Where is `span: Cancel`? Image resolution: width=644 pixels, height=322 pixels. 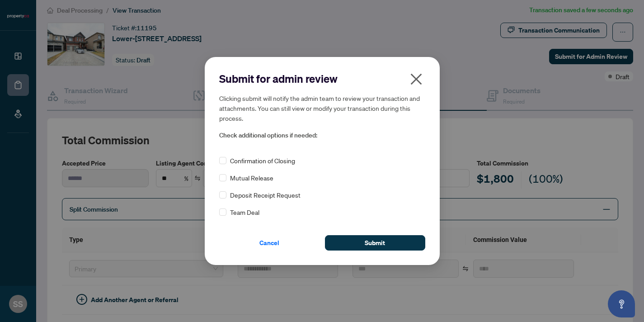 span: Cancel is located at coordinates (269, 243).